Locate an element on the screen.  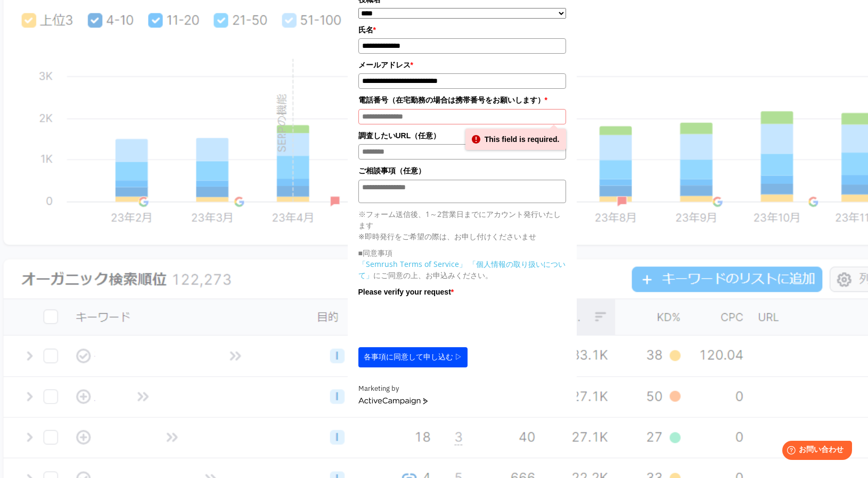
label: ご相談事項（任意） is located at coordinates (462, 171).